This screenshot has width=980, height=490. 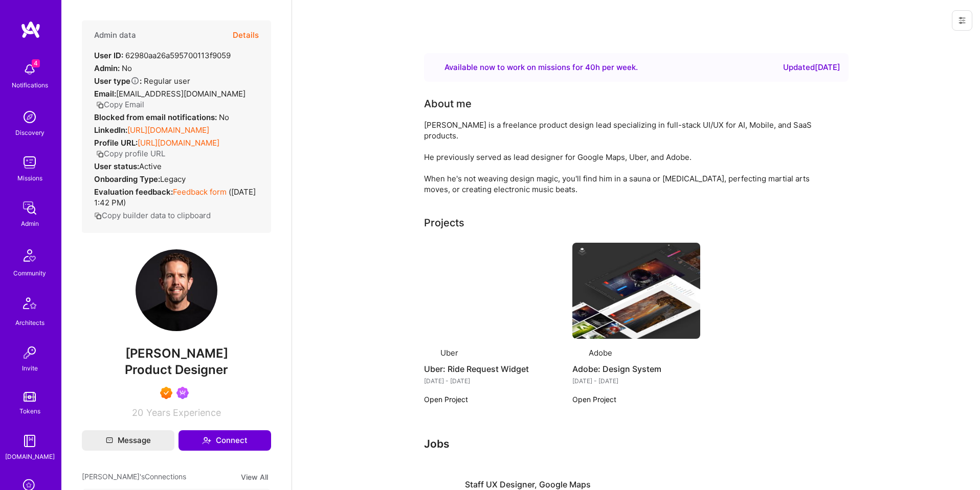 I want to click on img: guide book, so click(x=29, y=441).